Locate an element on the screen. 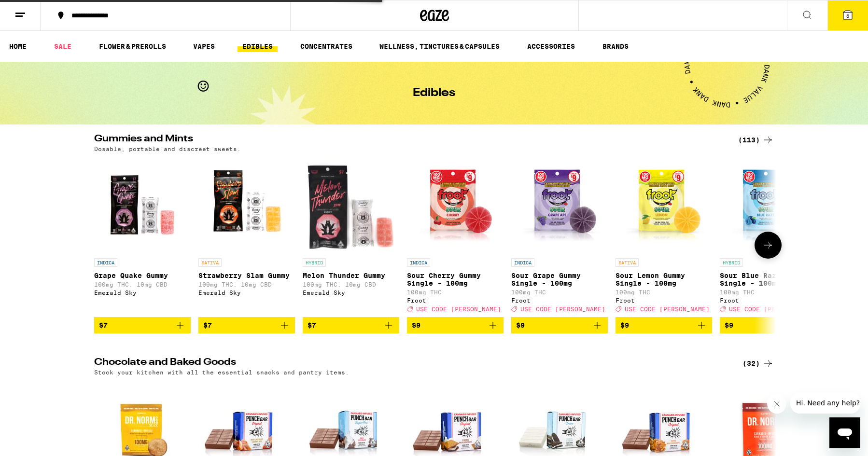  button: 6 is located at coordinates (848, 16).